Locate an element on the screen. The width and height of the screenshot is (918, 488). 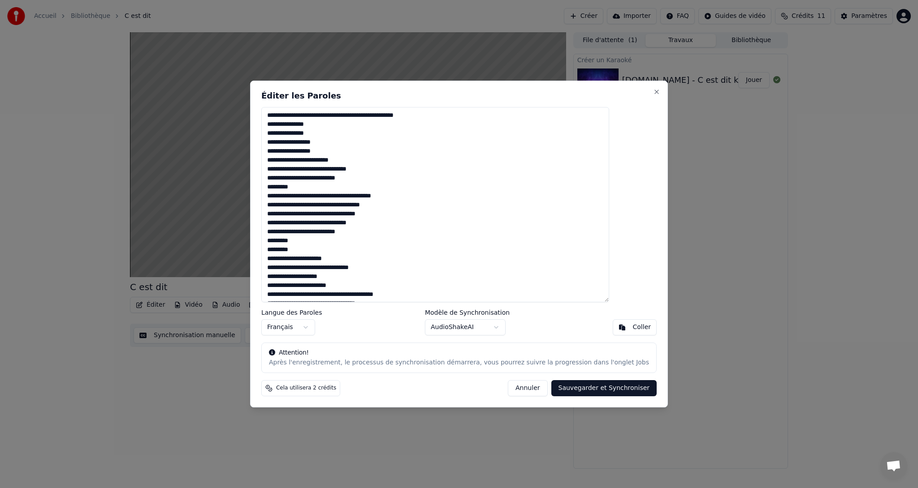
button: Sauvegarder et Synchroniser is located at coordinates (604, 389).